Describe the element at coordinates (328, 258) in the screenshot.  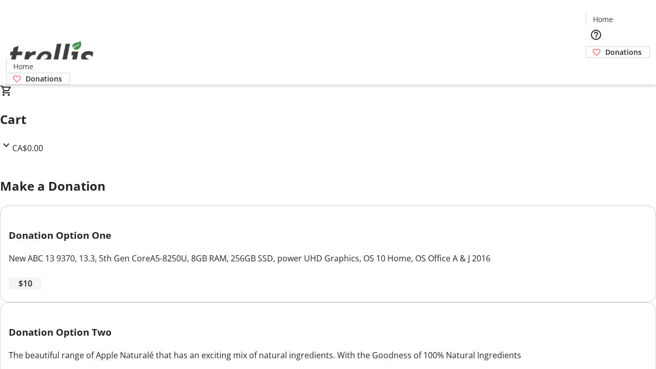
I see `div: New ABC 13 9370, 13.3, 5th Gen CoreA5-8250U, 8GB RAM, 256GB SSD, power UHD Graphics, OS 10 Home, ...` at that location.